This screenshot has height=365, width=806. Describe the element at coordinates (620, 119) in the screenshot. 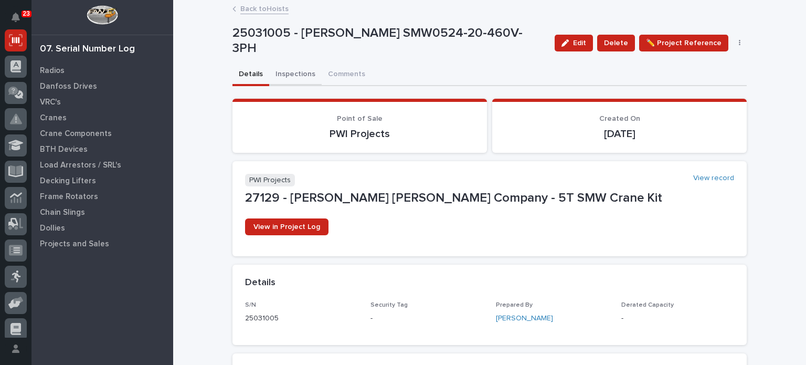

I see `span: Created On` at that location.